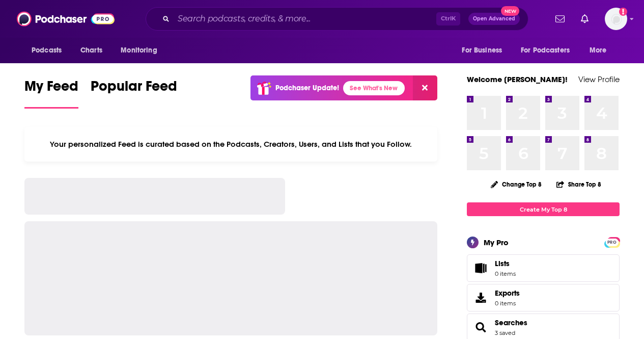 The height and width of the screenshot is (339, 644). What do you see at coordinates (623, 11) in the screenshot?
I see `svg: Add a profile image` at bounding box center [623, 11].